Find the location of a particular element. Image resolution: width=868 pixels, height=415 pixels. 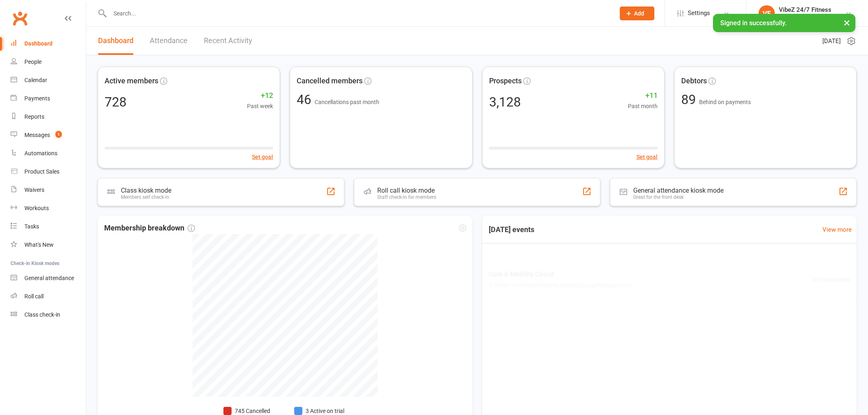

span: Past week is located at coordinates (260, 106).